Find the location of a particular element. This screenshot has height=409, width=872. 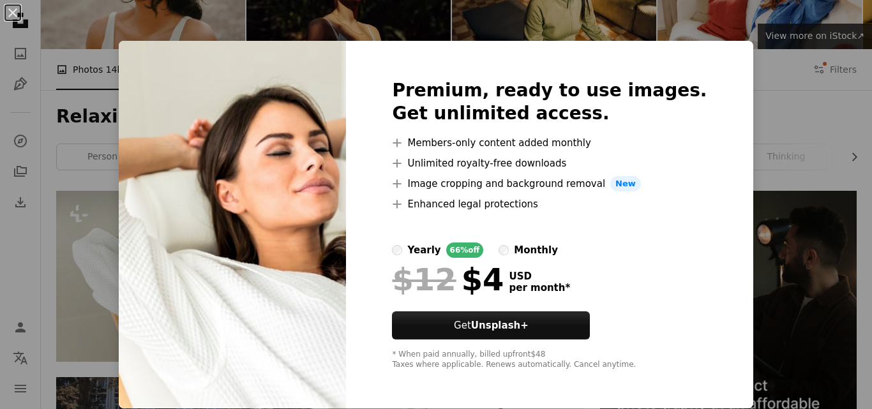

div: 66% off is located at coordinates (465, 250).